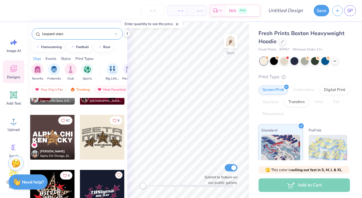  What do you see at coordinates (14, 156) in the screenshot?
I see `span: Greek` at bounding box center [14, 156].